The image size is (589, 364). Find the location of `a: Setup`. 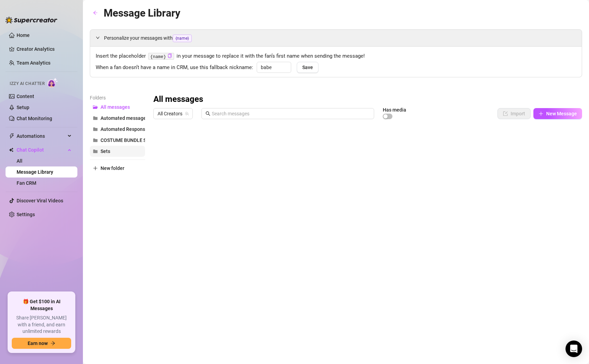

a: Setup is located at coordinates (22, 107).